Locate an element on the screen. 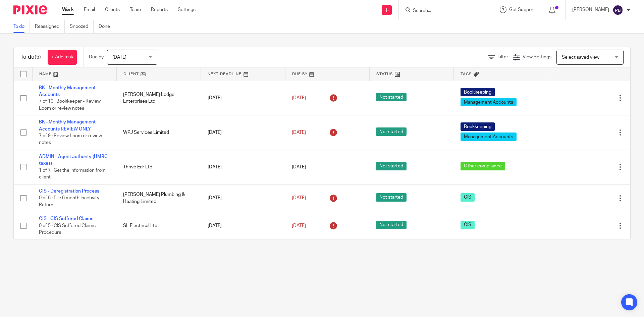 The image size is (644, 317). a: Email is located at coordinates (89, 10).